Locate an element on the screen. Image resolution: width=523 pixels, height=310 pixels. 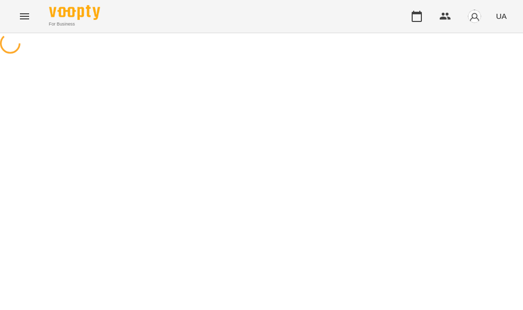
img: Voopty Logo is located at coordinates (75, 12).